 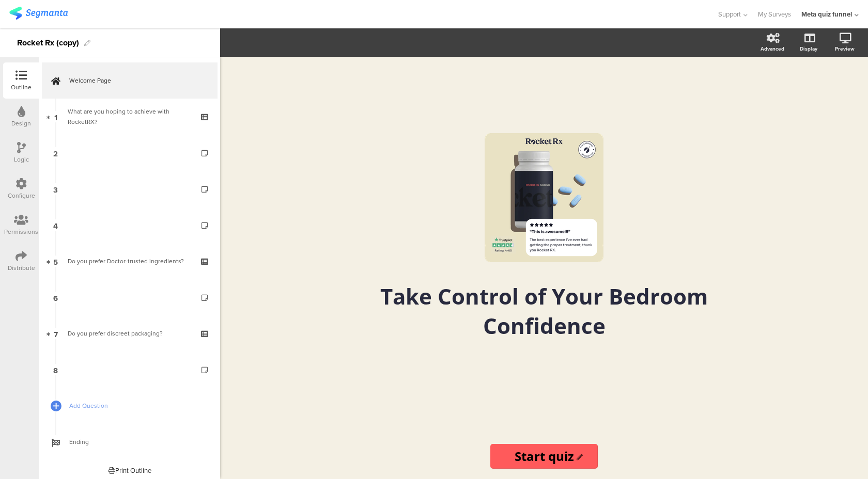 What do you see at coordinates (22, 268) in the screenshot?
I see `div: Distribute` at bounding box center [22, 268].